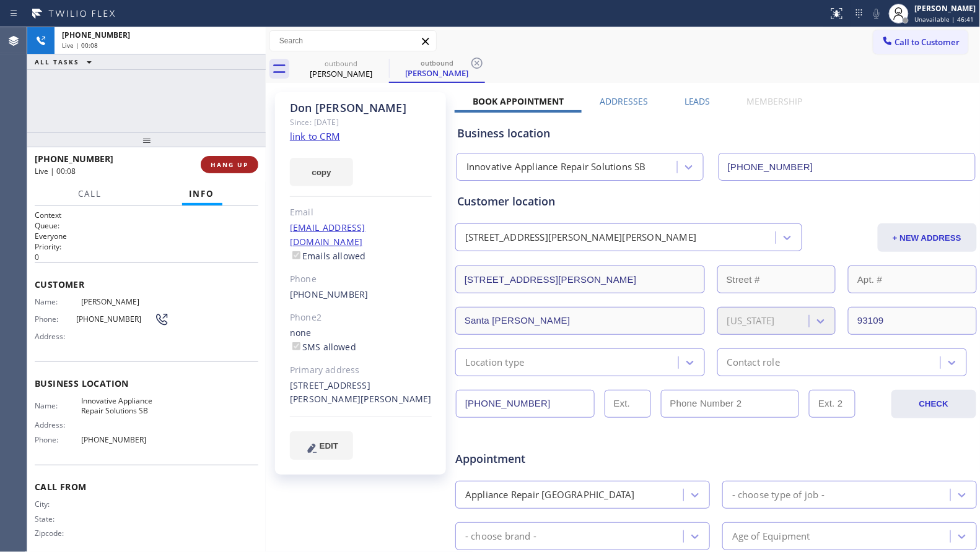 This screenshot has height=552, width=980. What do you see at coordinates (57, 533) in the screenshot?
I see `span: Zipcode:` at bounding box center [57, 533].